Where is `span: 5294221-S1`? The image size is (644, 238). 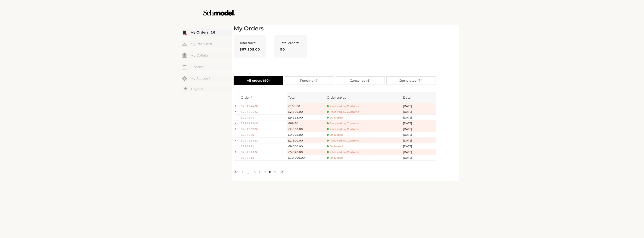 span: 5294221-S1 is located at coordinates (249, 141).